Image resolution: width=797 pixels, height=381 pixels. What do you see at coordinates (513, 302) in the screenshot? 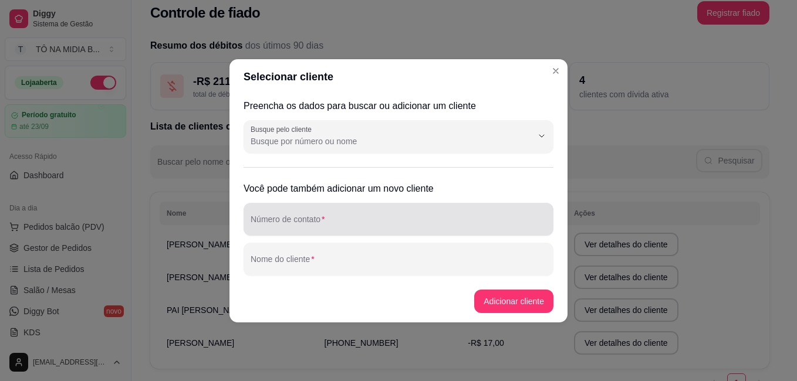
I see `button: Adicionar cliente` at bounding box center [513, 302].